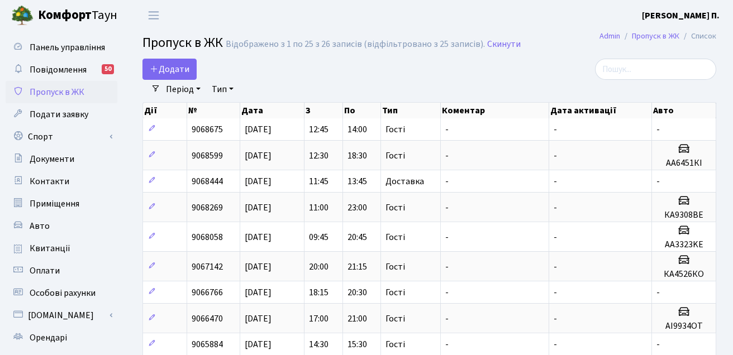 The width and height of the screenshot is (733, 355). I want to click on h5: АА6451КІ, so click(683, 163).